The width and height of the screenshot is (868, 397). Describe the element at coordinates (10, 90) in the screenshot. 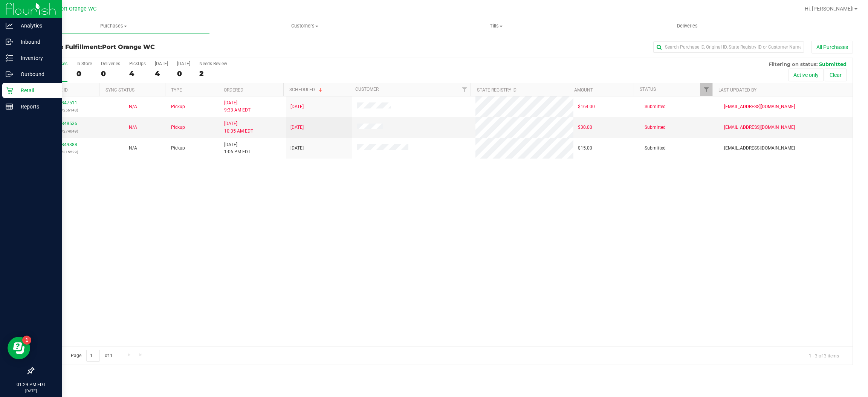

I see `inline-svg: Retail` at that location.